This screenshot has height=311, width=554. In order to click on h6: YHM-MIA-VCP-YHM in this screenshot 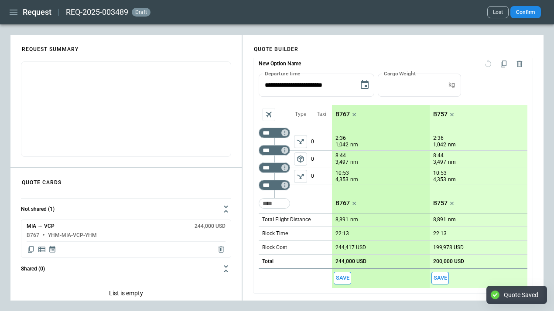, I will do `click(72, 235)`.